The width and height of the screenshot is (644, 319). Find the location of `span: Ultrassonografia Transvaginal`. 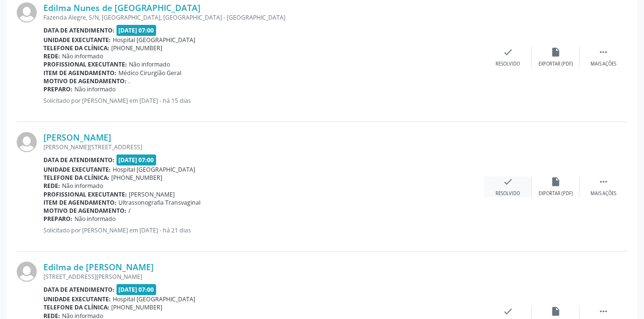

span: Ultrassonografia Transvaginal is located at coordinates (160, 203).